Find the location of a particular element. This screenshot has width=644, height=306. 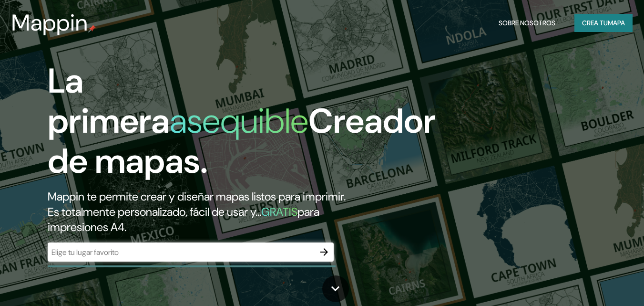

font: GRATIS is located at coordinates (280, 212).